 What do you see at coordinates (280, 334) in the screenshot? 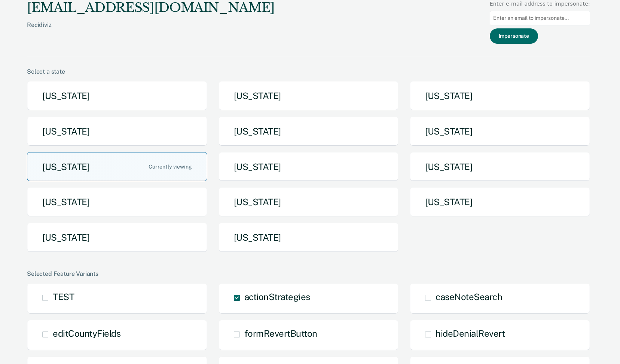
I see `span: formRevertButton` at bounding box center [280, 334].